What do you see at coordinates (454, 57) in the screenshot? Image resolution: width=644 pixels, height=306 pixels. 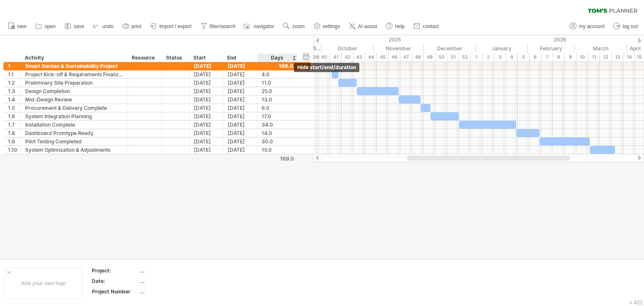 I see `div: 51` at bounding box center [454, 57].